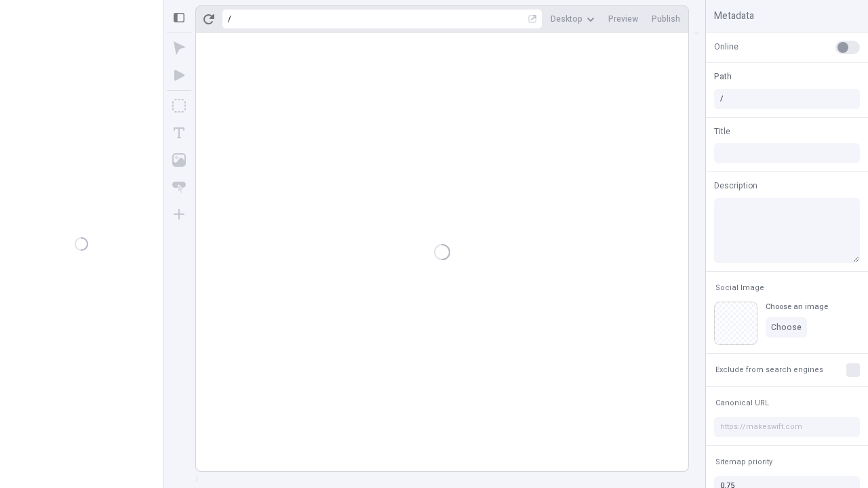  Describe the element at coordinates (666, 19) in the screenshot. I see `span: Publish` at that location.